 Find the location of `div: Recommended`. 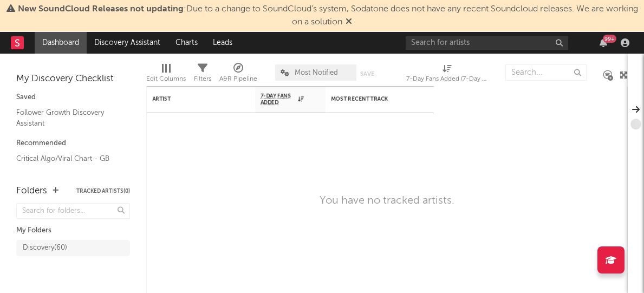

div: Recommended is located at coordinates (73, 143).